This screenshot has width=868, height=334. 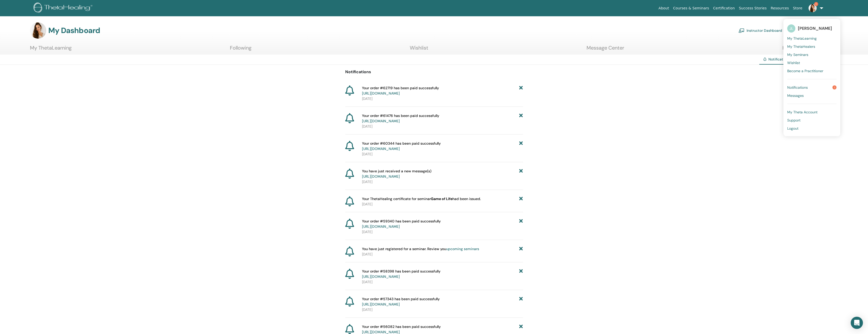 I want to click on a: Certification, so click(x=724, y=8).